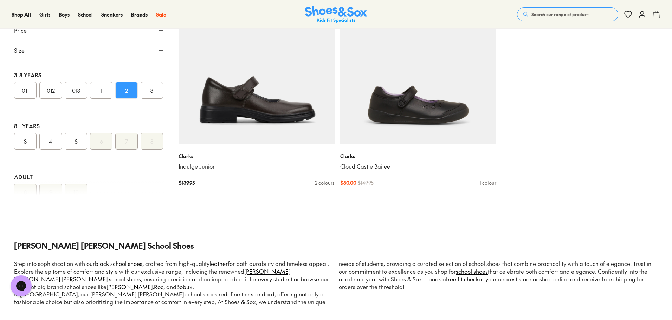  I want to click on span: Sneakers, so click(112, 14).